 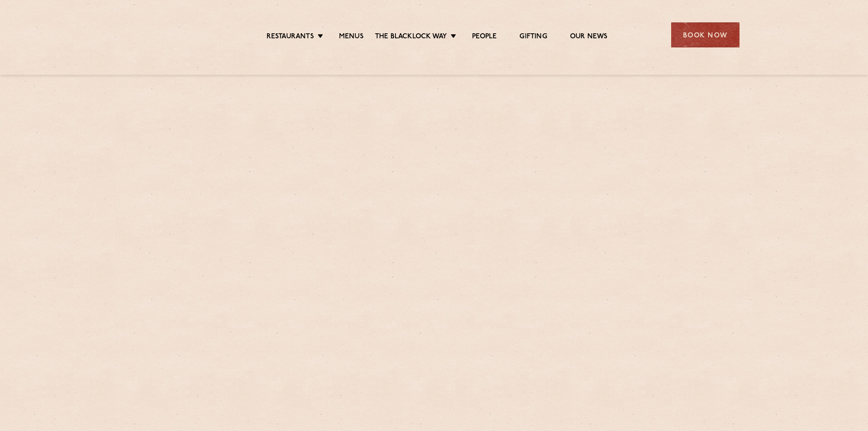 What do you see at coordinates (533, 37) in the screenshot?
I see `a: Gifting` at bounding box center [533, 37].